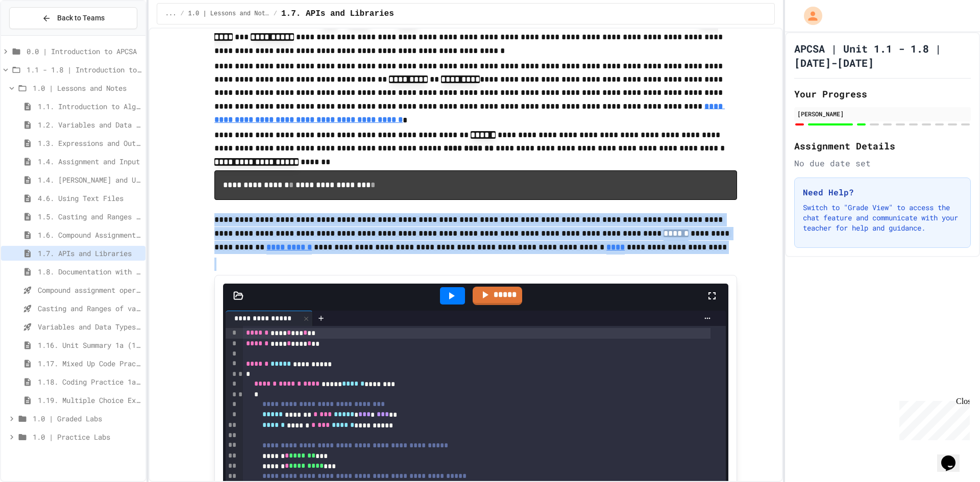  Describe the element at coordinates (89, 344) in the screenshot. I see `span: 1.16. Unit Summary 1a (1.1-1.6)` at that location.